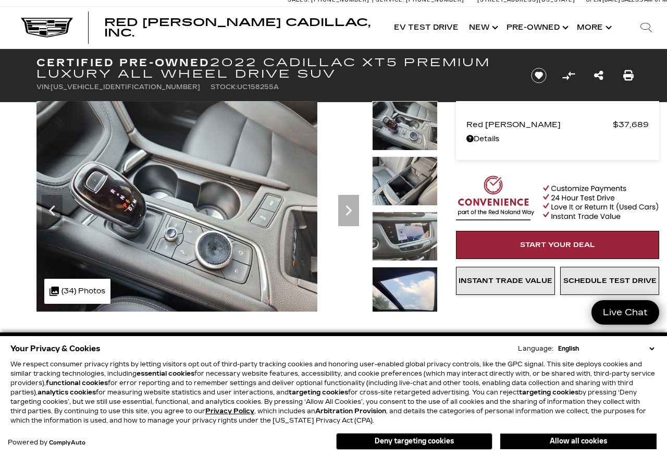 This screenshot has width=667, height=457. I want to click on div: Next, so click(348, 210).